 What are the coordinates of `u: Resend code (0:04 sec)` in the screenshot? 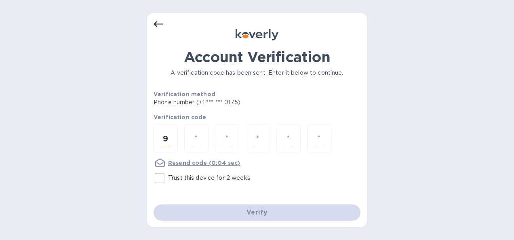 It's located at (204, 163).